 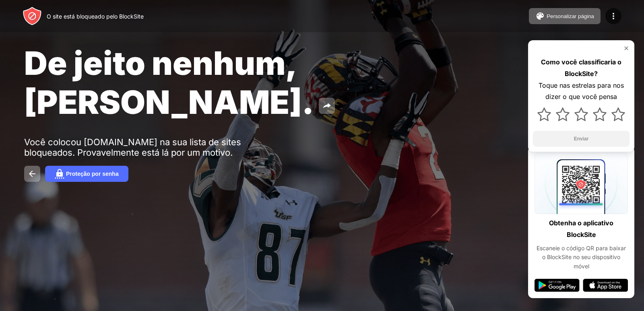 What do you see at coordinates (581, 257) in the screenshot?
I see `font: Escaneie o código QR para baixar o BlockSite no seu dispositivo móvel` at bounding box center [581, 257].